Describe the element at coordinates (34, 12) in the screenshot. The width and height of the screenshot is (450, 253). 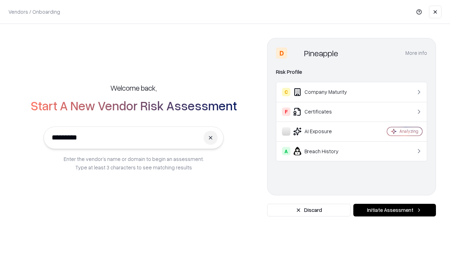
I see `p: Vendors / Onboarding` at that location.